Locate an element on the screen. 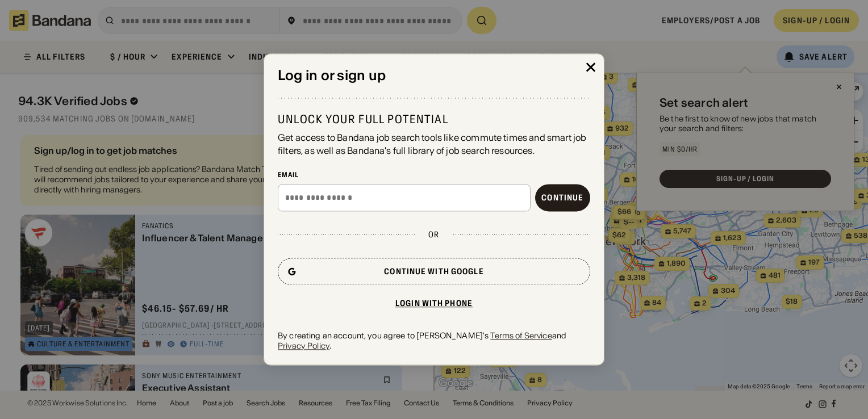 This screenshot has width=868, height=419. a: Privacy Policy is located at coordinates (303, 346).